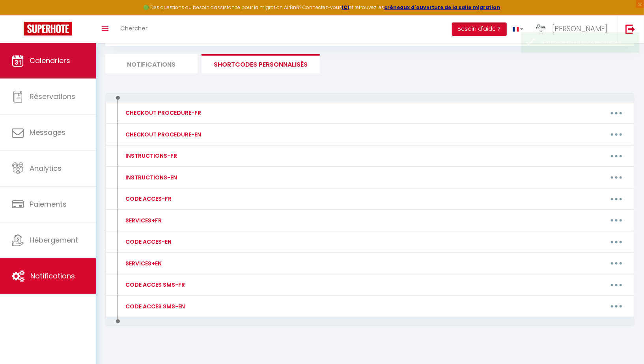  What do you see at coordinates (148, 199) in the screenshot?
I see `div: CODE ACCES-FR` at bounding box center [148, 199].